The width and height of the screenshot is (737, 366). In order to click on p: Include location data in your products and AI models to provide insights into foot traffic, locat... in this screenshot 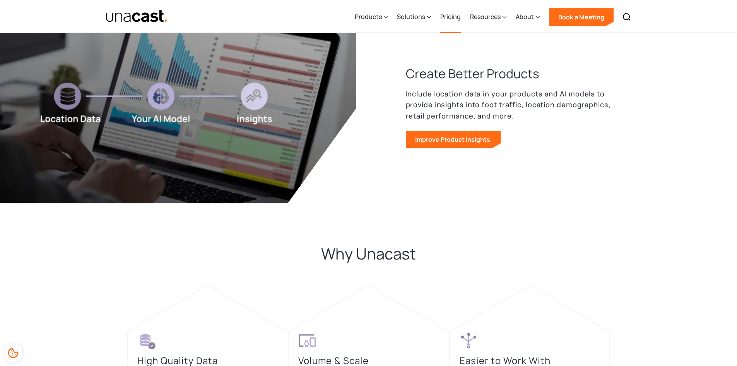, I will do `click(511, 105)`.